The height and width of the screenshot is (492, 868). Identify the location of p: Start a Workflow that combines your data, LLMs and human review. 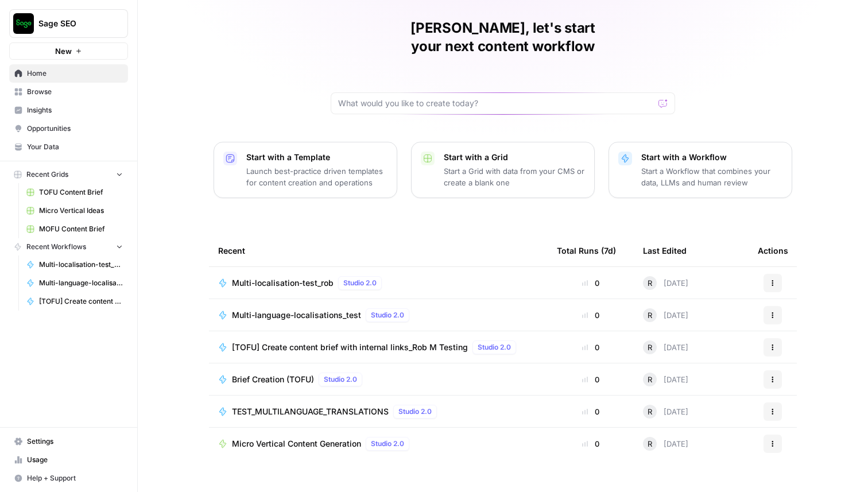
(712, 177).